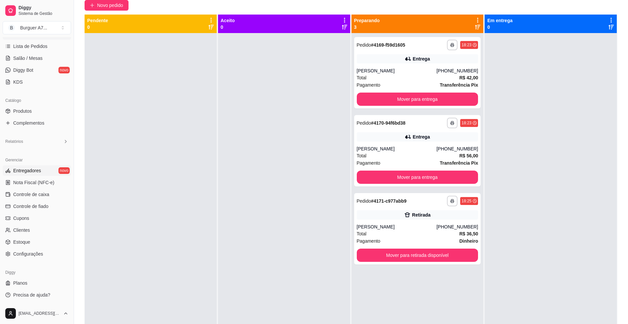 The image size is (628, 324). What do you see at coordinates (110, 5) in the screenshot?
I see `span: Novo pedido` at bounding box center [110, 5].